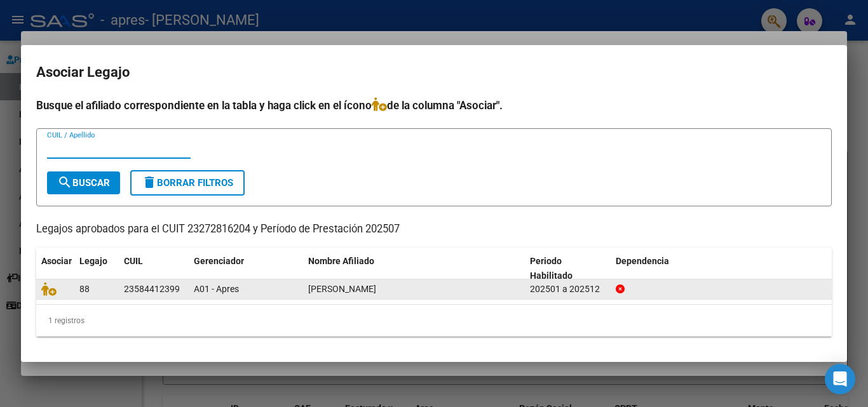 The image size is (868, 407). I want to click on datatable-header-cell: Periodo Habilitado, so click(567, 269).